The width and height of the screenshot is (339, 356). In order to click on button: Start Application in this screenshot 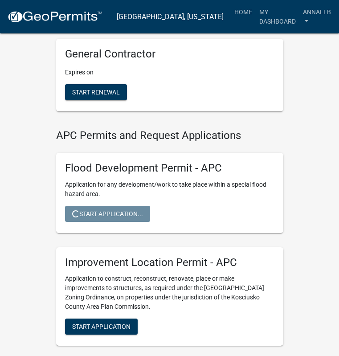, I will do `click(101, 327)`.